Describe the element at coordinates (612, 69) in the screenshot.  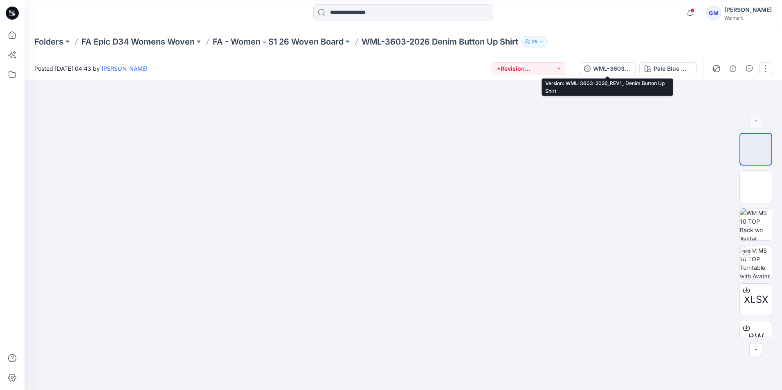
I see `div: WML-3603-2026_REV1_ Denim Button Up Shirt` at that location.